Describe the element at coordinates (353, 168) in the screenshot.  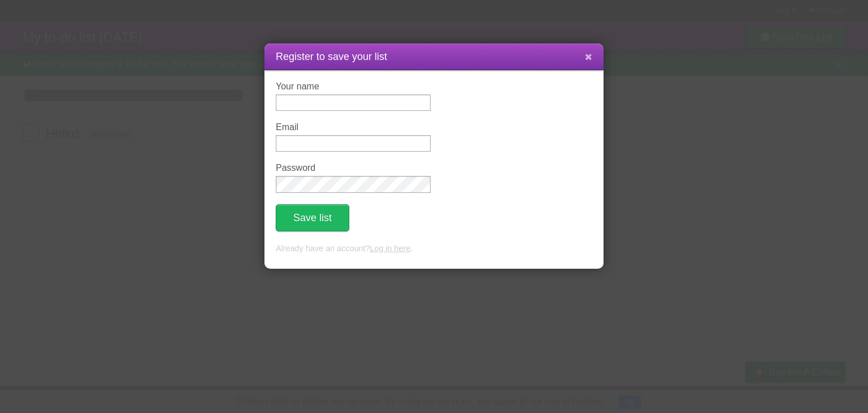
I see `label: Password` at that location.